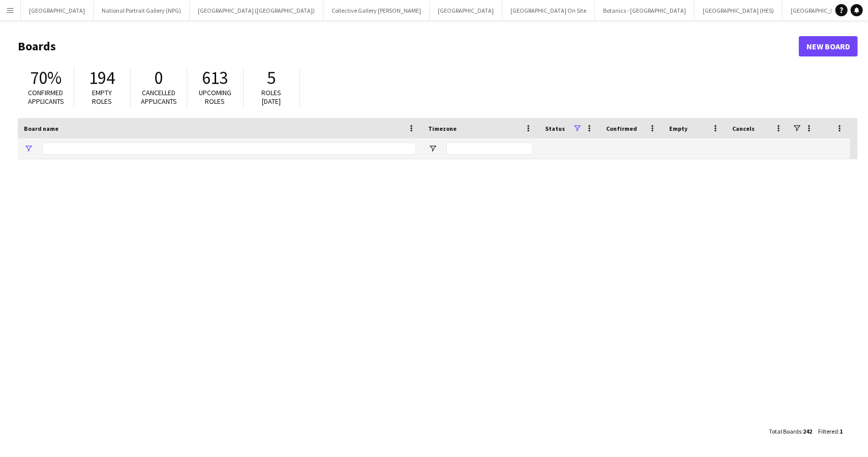  What do you see at coordinates (229, 149) in the screenshot?
I see `input: Board name Filter Input` at bounding box center [229, 149].